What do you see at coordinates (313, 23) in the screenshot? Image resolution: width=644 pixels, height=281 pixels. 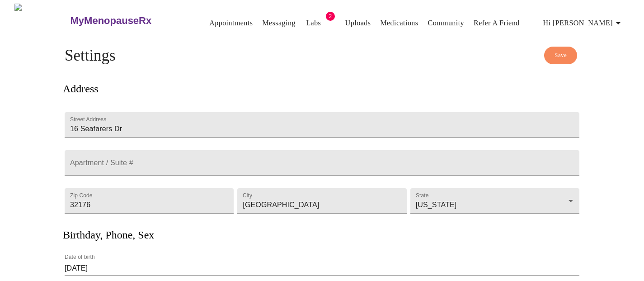 I see `a: Labs` at bounding box center [313, 23].